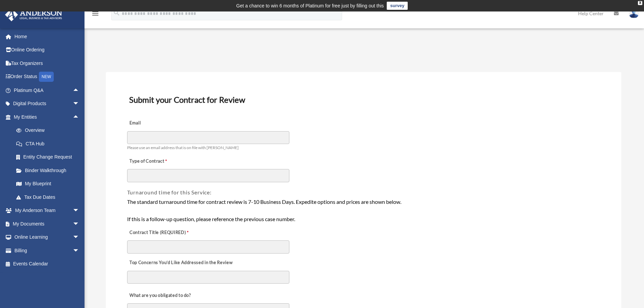 Image resolution: width=644 pixels, height=308 pixels. I want to click on div: The standard turnaround time for contract review is 7-10 Business Days. Expedite options and pric..., so click(363, 210).